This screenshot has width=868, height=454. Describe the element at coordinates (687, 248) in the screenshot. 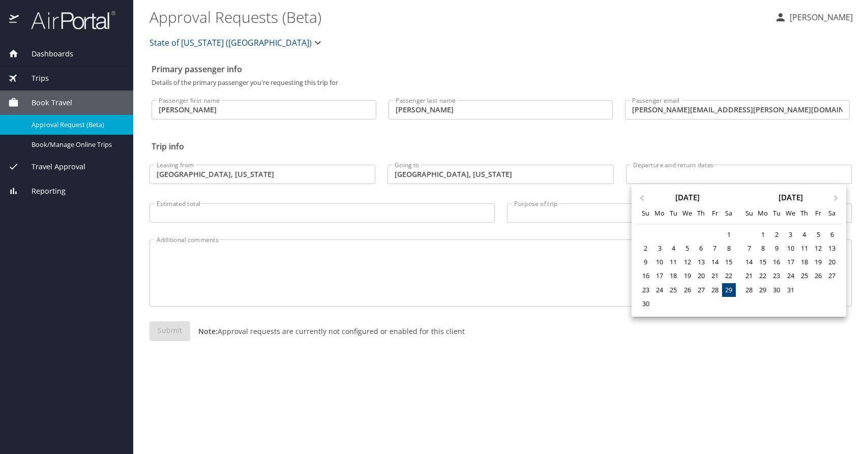

I see `div: Choose Wednesday, November 5th, 2025` at that location.